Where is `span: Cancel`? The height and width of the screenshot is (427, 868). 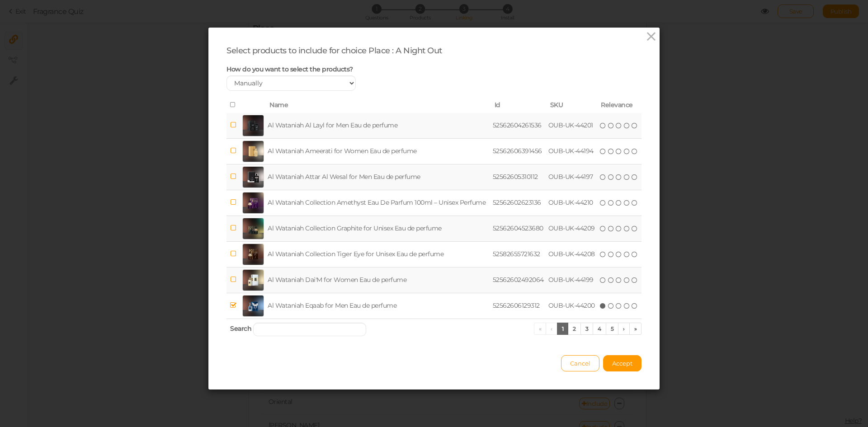
span: Cancel is located at coordinates (580, 363).